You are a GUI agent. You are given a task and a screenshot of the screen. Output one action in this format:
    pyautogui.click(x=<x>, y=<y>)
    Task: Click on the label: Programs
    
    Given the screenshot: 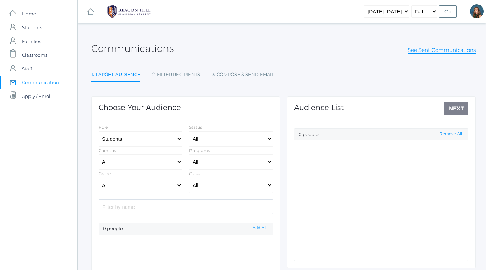 What is the action you would take?
    pyautogui.click(x=199, y=150)
    